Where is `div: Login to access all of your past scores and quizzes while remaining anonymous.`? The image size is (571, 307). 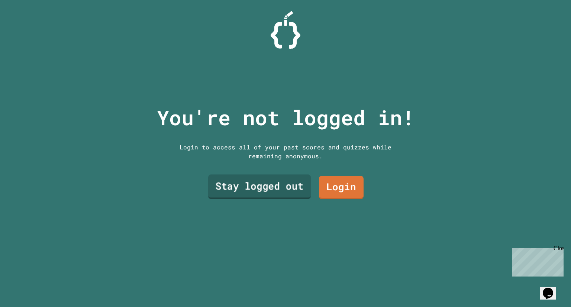
div: Login to access all of your past scores and quizzes while remaining anonymous. is located at coordinates (285, 152).